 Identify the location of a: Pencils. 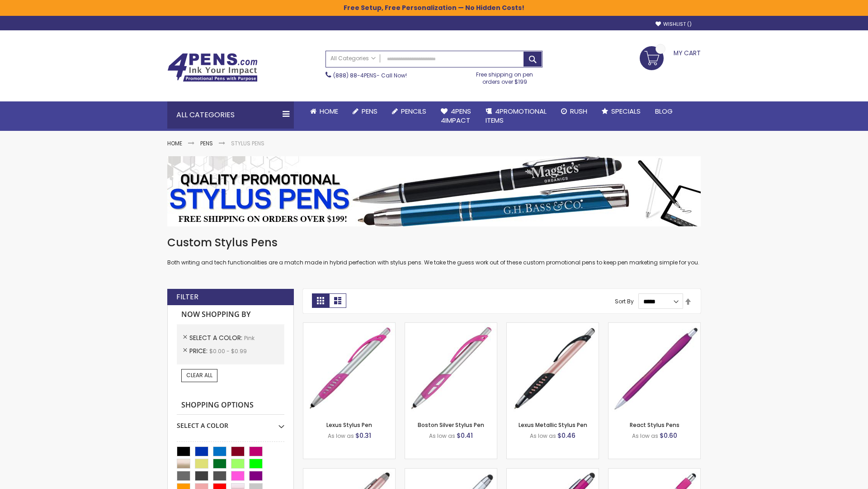
(409, 111).